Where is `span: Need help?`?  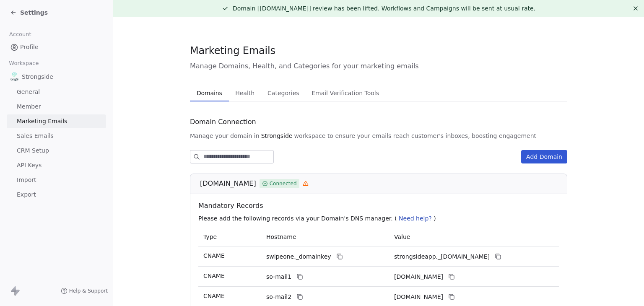 span: Need help? is located at coordinates (415, 219).